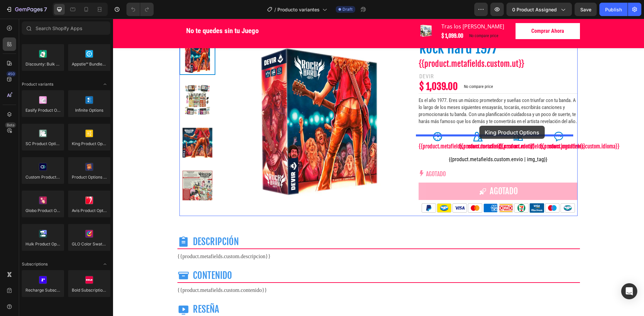  I want to click on span: Producto variantes, so click(298, 9).